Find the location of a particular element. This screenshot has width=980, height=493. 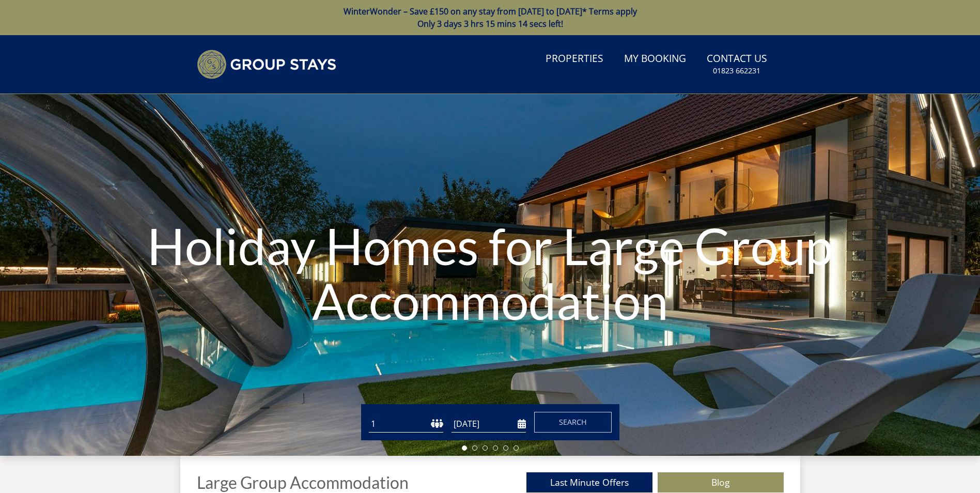

h1: Large Group Accommodation is located at coordinates (303, 482).